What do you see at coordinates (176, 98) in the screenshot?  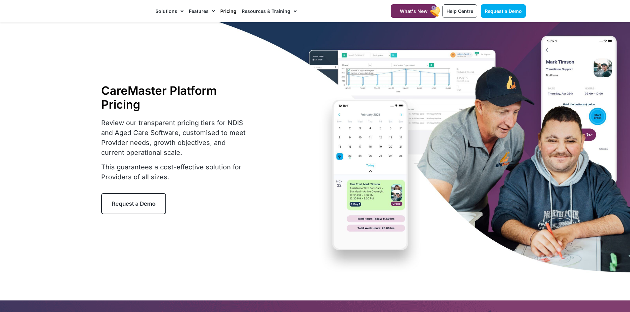 I see `h1: CareMaster Platform Pricing` at bounding box center [176, 98].